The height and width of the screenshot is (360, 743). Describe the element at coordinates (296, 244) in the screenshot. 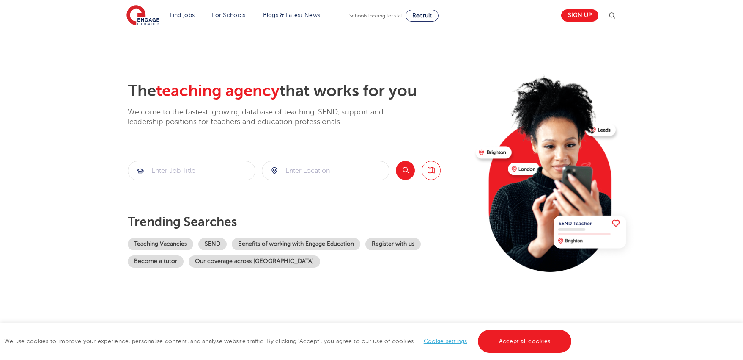

I see `a: Benefits of working with Engage Education` at that location.